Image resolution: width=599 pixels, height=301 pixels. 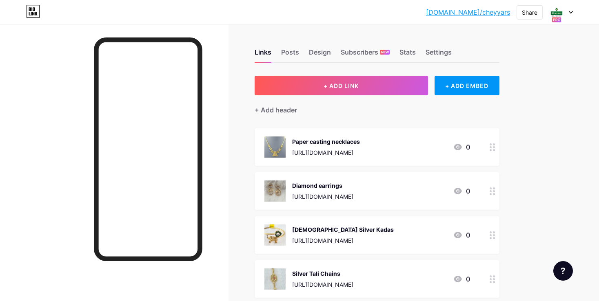 What do you see at coordinates (275, 235) in the screenshot?
I see `img: Ladies Silver Kadas` at bounding box center [275, 235].